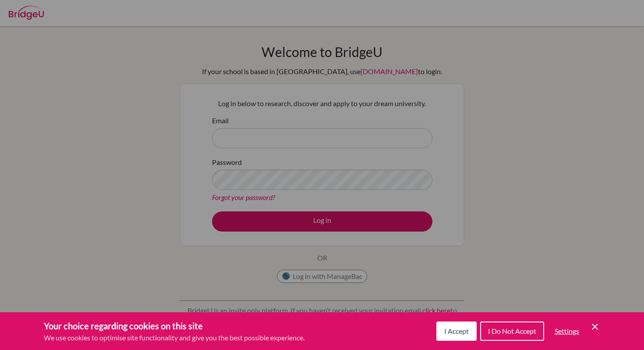 The image size is (644, 350). I want to click on button: Save and close, so click(595, 326).